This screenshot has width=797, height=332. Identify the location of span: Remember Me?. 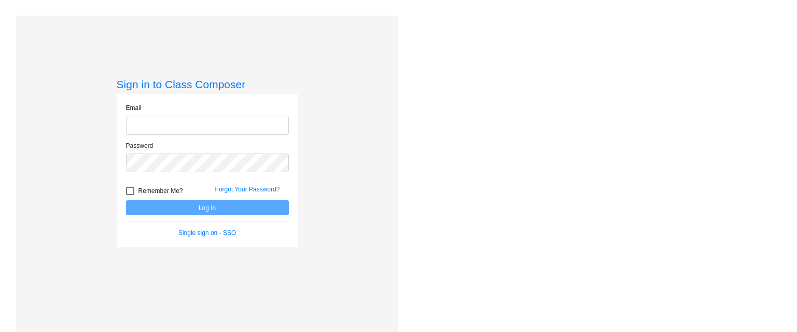
(161, 191).